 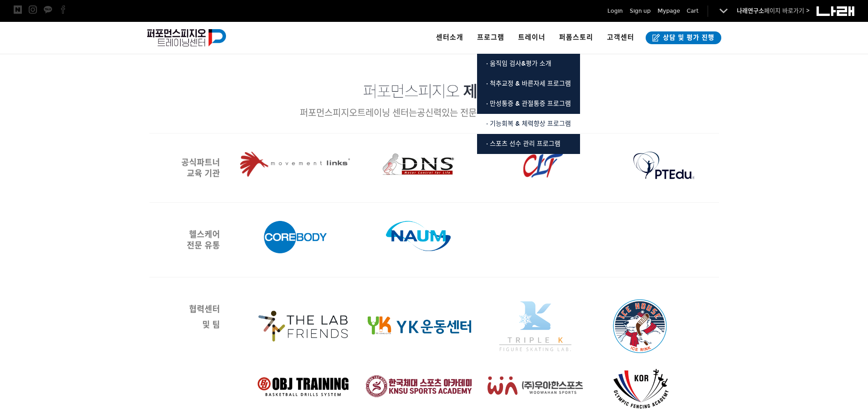 What do you see at coordinates (418, 165) in the screenshot?
I see `a: DNS 로고` at bounding box center [418, 165].